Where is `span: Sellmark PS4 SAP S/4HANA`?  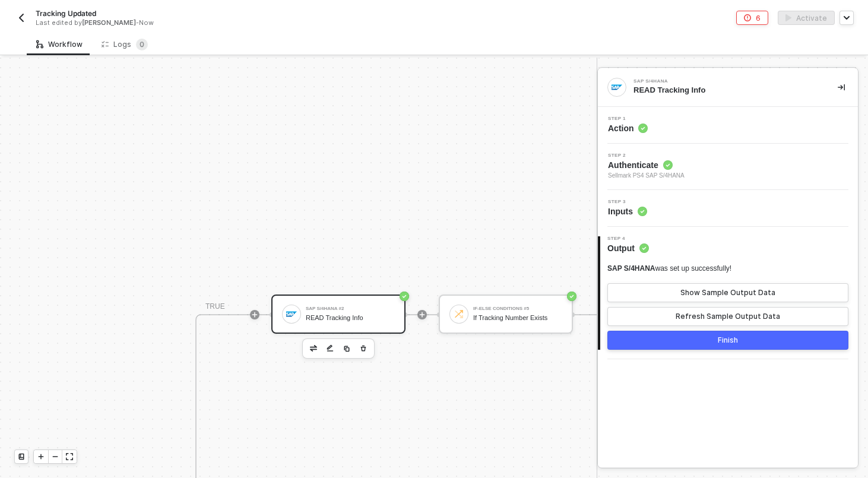 span: Sellmark PS4 SAP S/4HANA is located at coordinates (646, 176).